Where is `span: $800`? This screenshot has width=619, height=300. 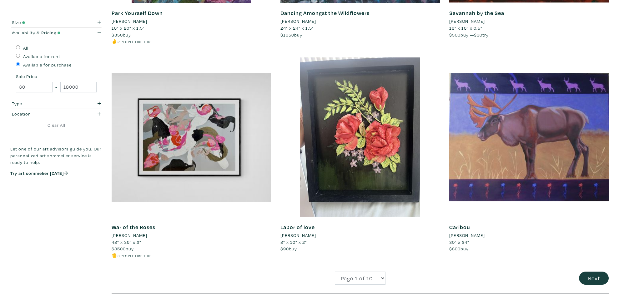 span: $800 is located at coordinates (455, 249).